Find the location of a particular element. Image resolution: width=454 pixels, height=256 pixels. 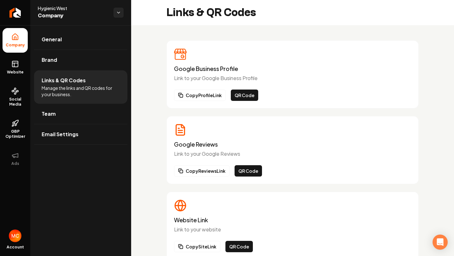

span: Account is located at coordinates (15, 247).